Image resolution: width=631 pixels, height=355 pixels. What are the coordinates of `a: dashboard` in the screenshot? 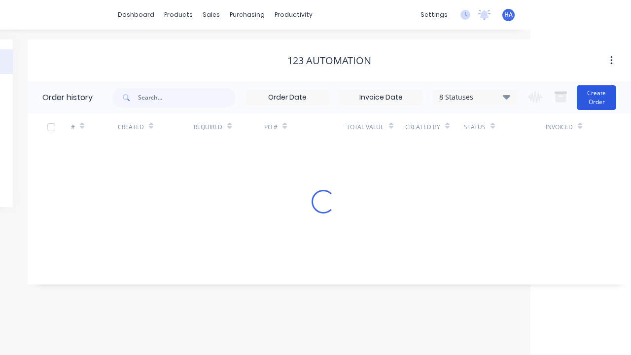 It's located at (136, 15).